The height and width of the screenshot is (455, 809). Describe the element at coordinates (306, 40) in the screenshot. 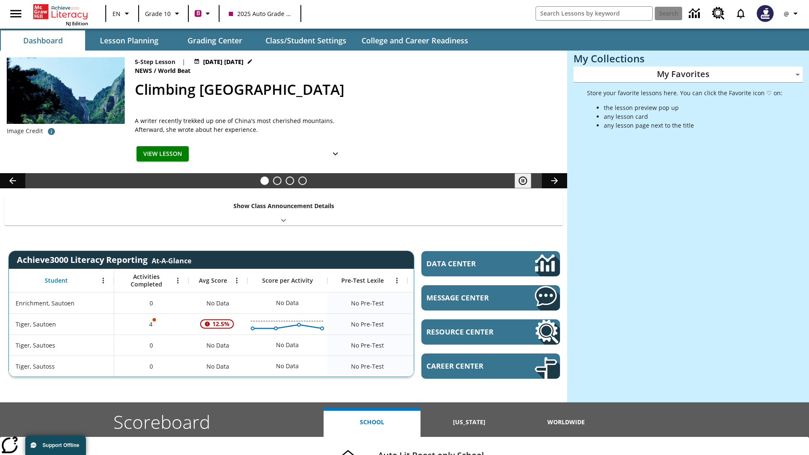

I see `button: Class/Student Settings` at that location.